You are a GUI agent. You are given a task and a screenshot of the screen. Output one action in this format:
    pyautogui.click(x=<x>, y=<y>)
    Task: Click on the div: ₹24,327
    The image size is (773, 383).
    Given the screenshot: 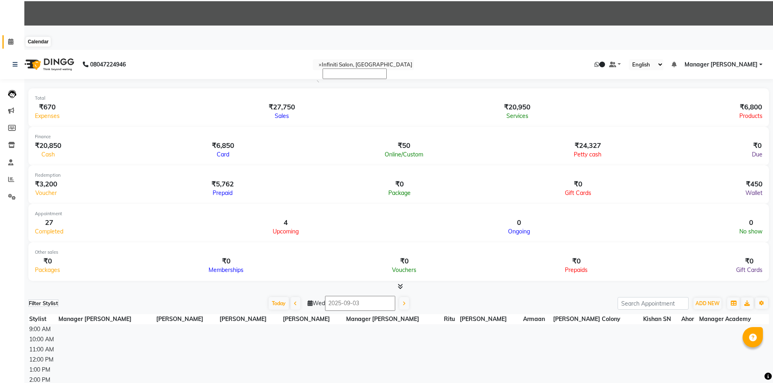 What is the action you would take?
    pyautogui.click(x=588, y=146)
    